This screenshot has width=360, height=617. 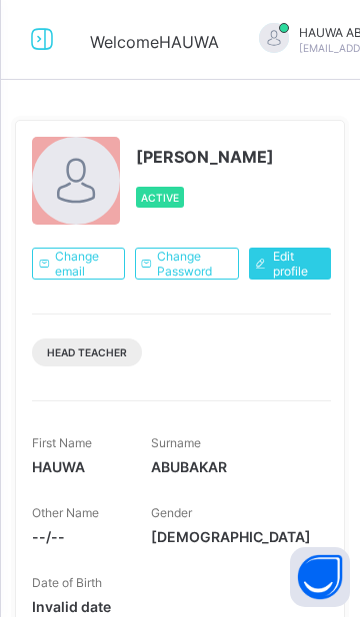 I want to click on span: Other Name, so click(x=65, y=512).